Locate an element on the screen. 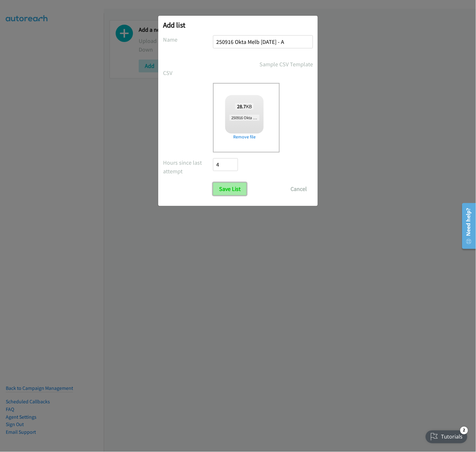 This screenshot has height=452, width=476. a: Remove file is located at coordinates (244, 136).